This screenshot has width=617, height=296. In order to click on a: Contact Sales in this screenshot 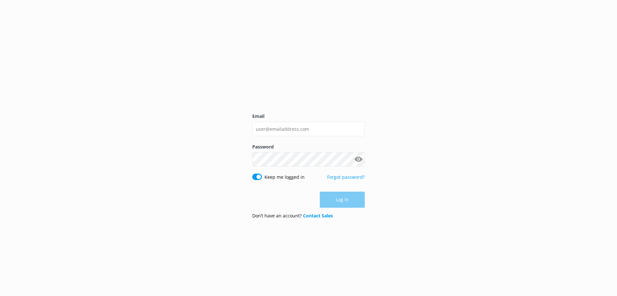, I will do `click(318, 215)`.